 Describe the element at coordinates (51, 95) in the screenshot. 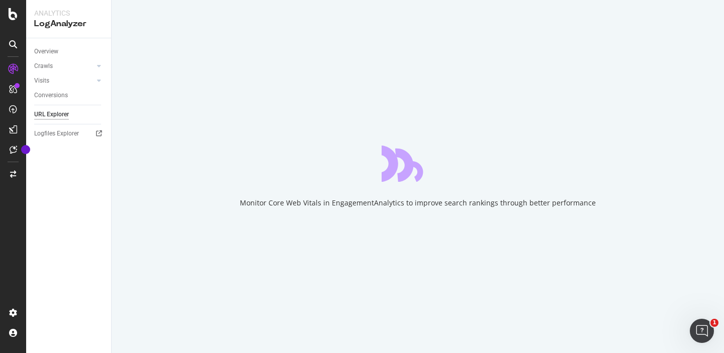

I see `div: Conversions` at that location.